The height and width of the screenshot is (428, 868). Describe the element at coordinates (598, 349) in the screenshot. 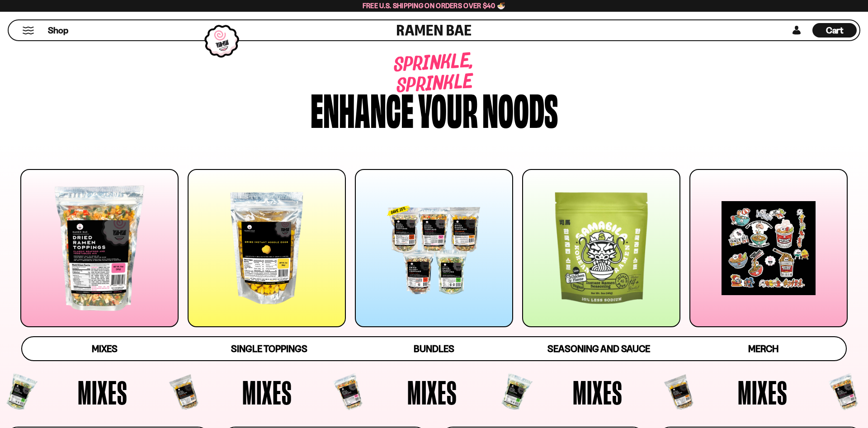

I see `span: Seasoning and Sauce` at that location.